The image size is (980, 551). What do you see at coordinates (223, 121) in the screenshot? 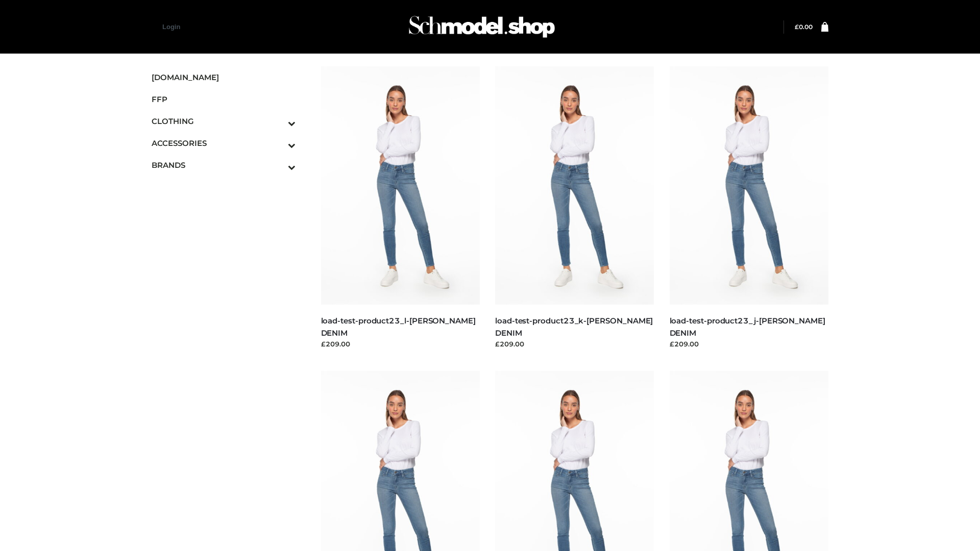
I see `a: CLOTHINGToggle Submenu` at bounding box center [223, 121].